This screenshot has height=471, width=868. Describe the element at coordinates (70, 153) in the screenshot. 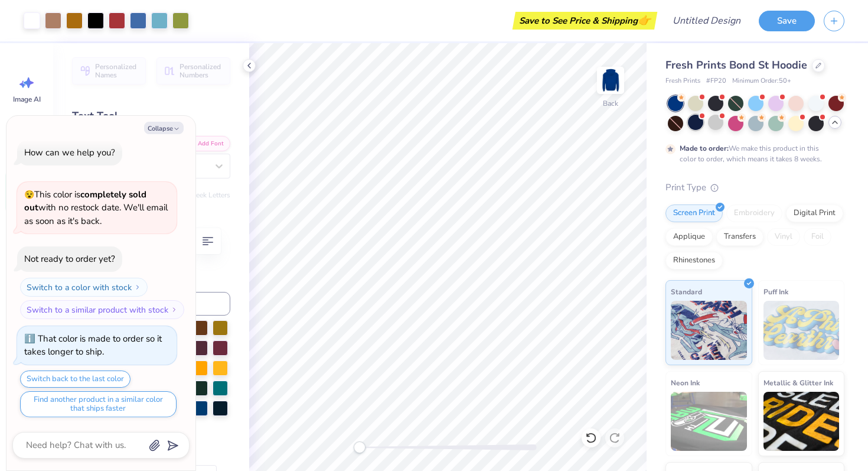

I see `div: How can we help you?` at that location.